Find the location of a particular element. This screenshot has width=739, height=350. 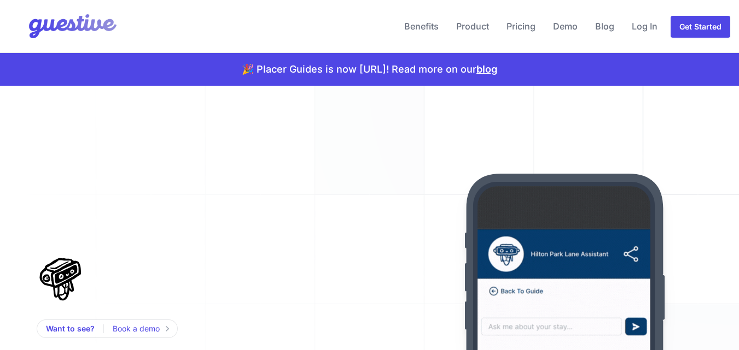

a: Log In is located at coordinates (644, 26).